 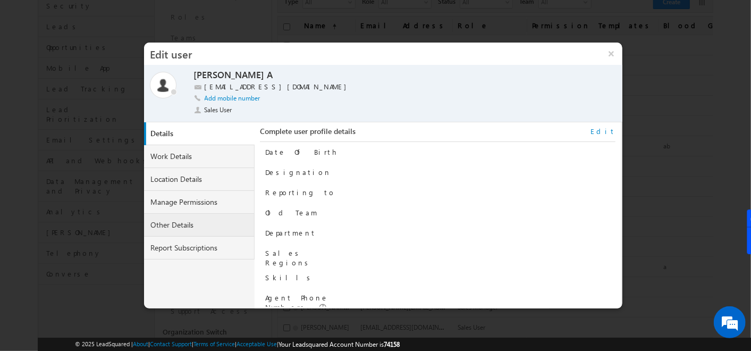 I want to click on textarea: Type your message and hit 'Enter', so click(x=104, y=181).